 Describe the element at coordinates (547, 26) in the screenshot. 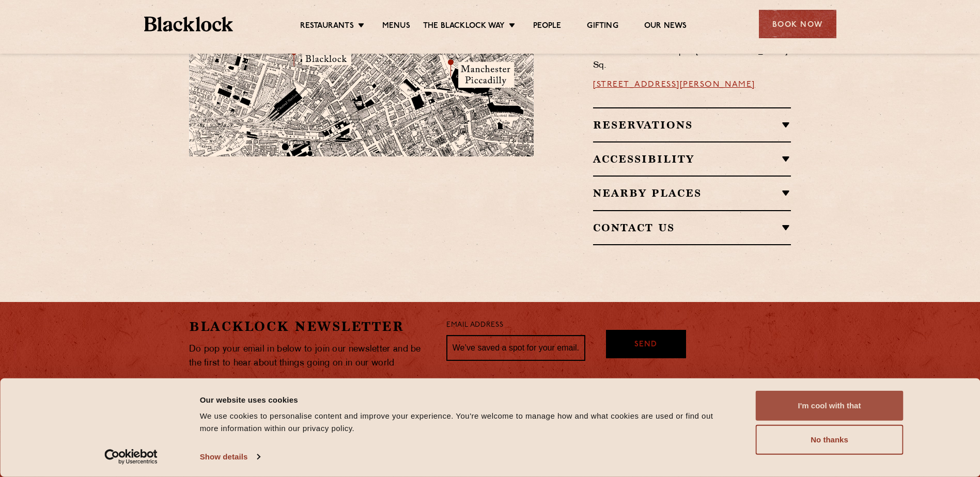

I see `a: People` at that location.